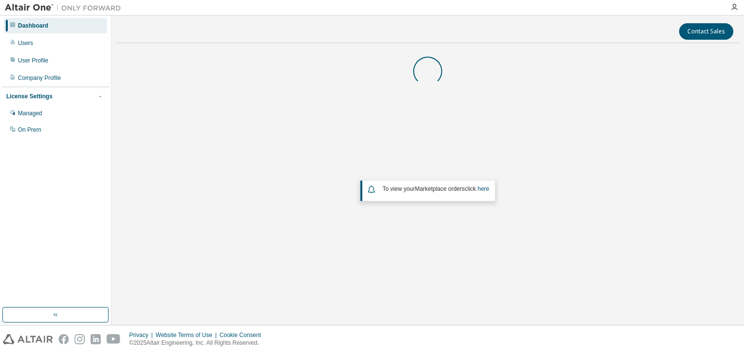 The image size is (744, 353). What do you see at coordinates (187, 335) in the screenshot?
I see `div: Website Terms of Use` at bounding box center [187, 335].